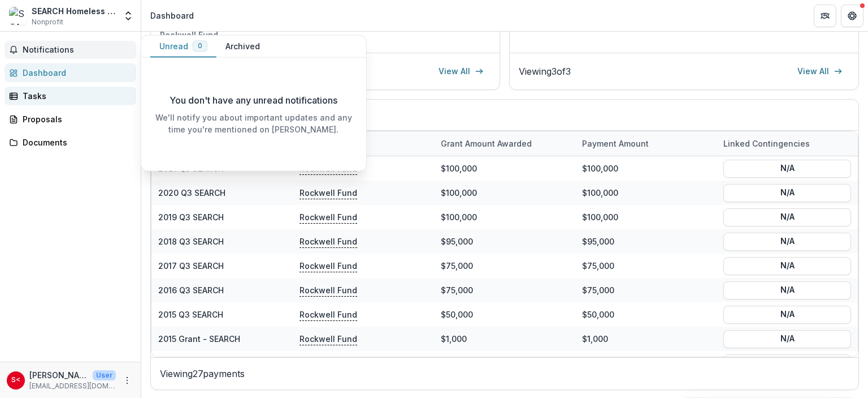  I want to click on span: Notifications, so click(77, 50).